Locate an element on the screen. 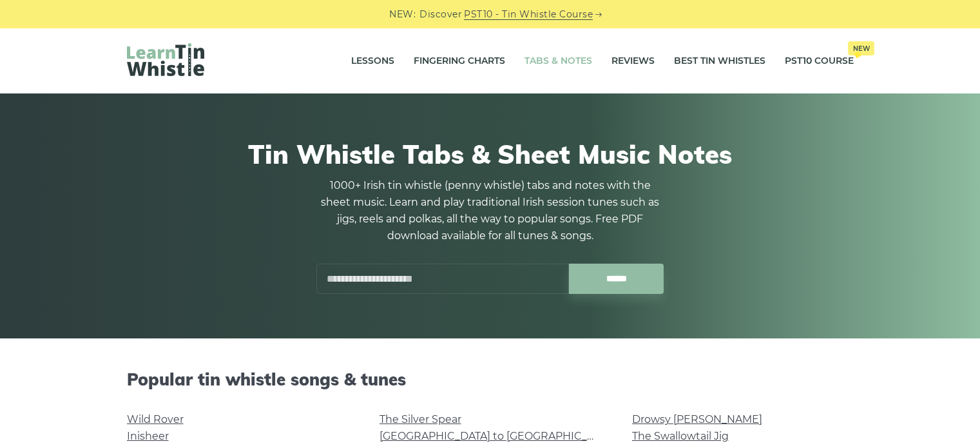 The height and width of the screenshot is (448, 980). a: The Silver Spear is located at coordinates (420, 419).